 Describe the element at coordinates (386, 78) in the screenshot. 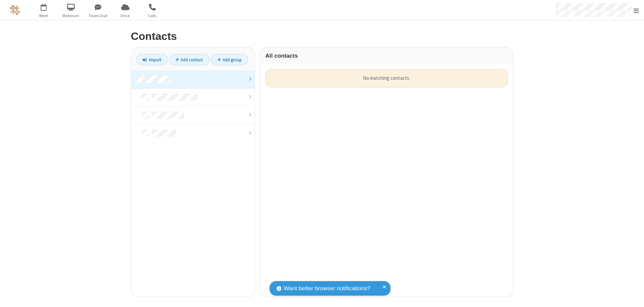

I see `div: No matching contacts.` at that location.